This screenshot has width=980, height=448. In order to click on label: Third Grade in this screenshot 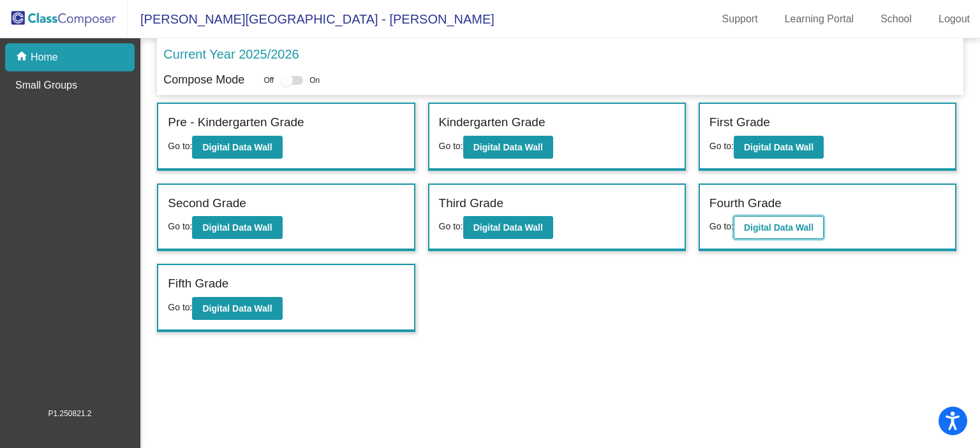, I will do `click(471, 204)`.